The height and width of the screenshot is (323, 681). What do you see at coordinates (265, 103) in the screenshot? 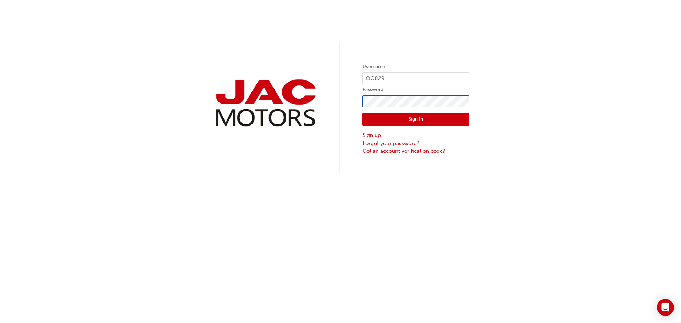
I see `img: jac-portal` at bounding box center [265, 103].